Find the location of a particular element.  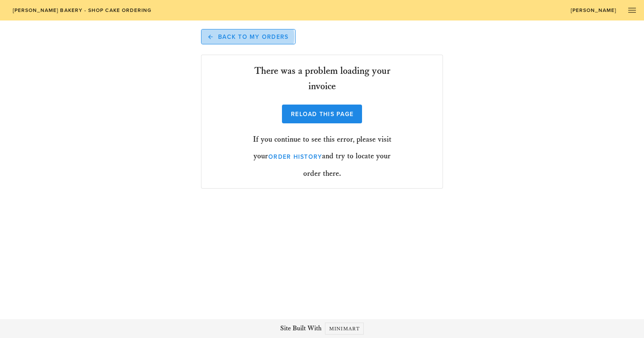

a: Order History is located at coordinates (295, 157).